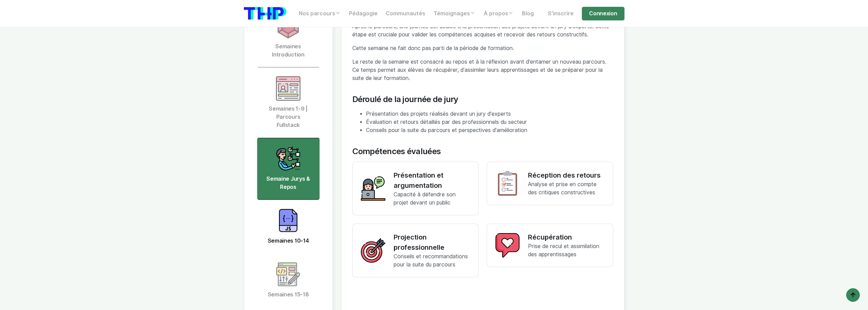 The image size is (868, 310). Describe the element at coordinates (364, 14) in the screenshot. I see `a: Pédagogie` at that location.